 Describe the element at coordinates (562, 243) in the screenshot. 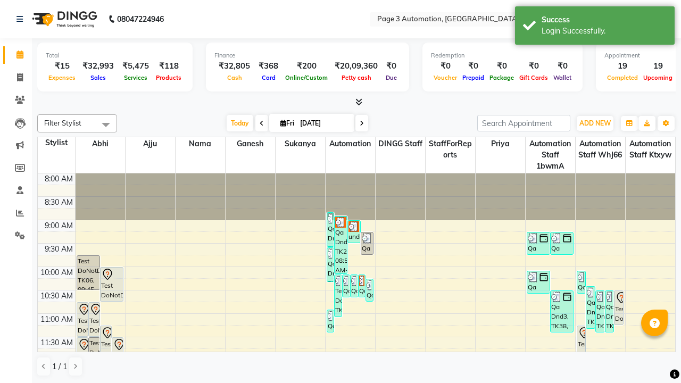

I see `div: Qa Dnd3, TK25, 09:15 AM-09:45 AM, Hair Cut By Expert-Men` at that location.